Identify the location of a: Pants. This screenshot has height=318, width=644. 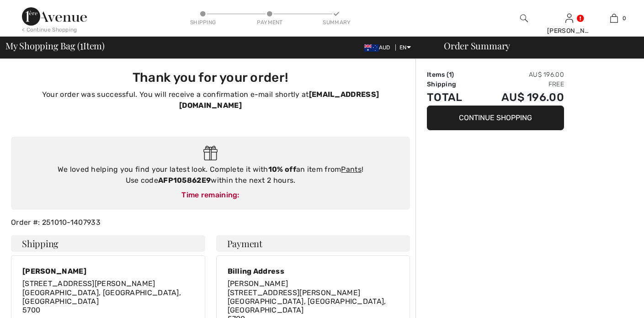
(351, 169).